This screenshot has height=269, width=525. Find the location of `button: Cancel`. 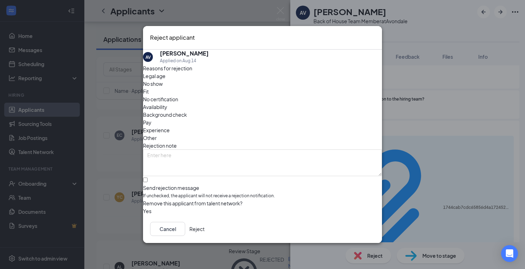

button: Cancel is located at coordinates (167, 229).